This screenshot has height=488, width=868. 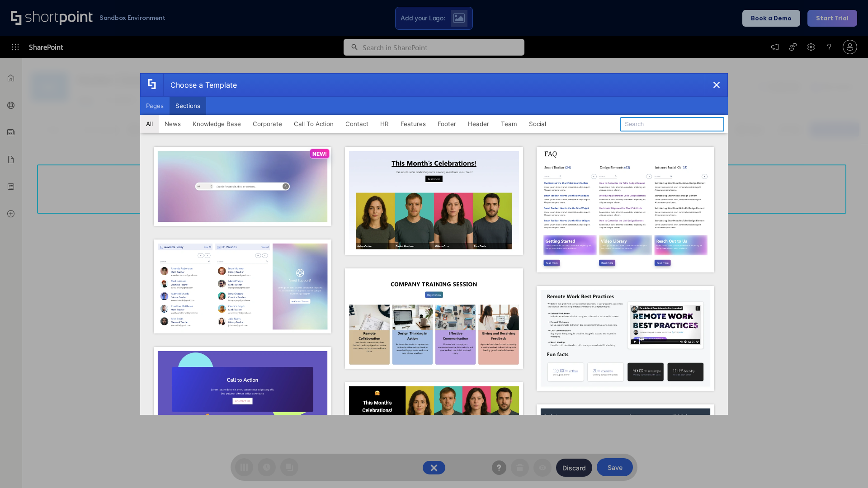 What do you see at coordinates (845, 467) in the screenshot?
I see `div: Chat Widget` at bounding box center [845, 467].